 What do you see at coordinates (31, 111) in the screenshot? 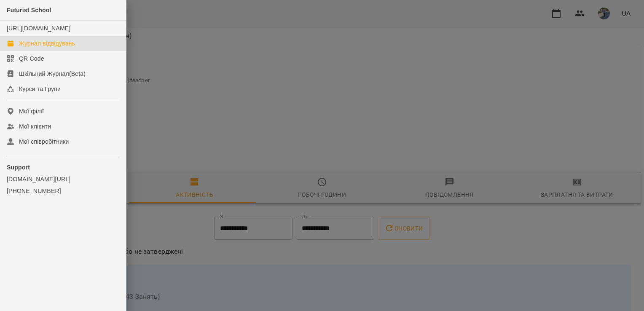
I see `div: Мої філії` at bounding box center [31, 111].